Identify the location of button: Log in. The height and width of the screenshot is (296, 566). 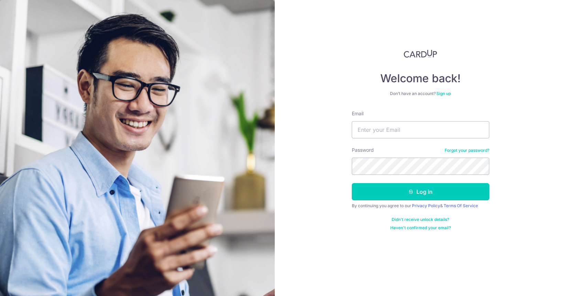
(421, 192).